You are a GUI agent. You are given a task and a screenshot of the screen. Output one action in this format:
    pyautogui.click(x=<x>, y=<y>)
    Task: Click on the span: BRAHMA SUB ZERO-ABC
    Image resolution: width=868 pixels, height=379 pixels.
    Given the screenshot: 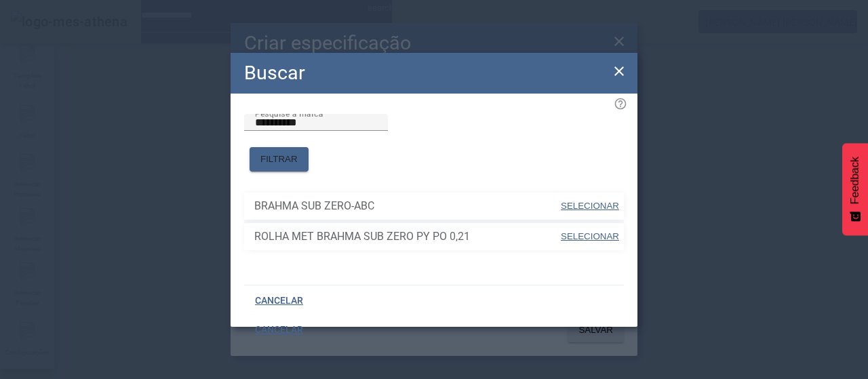 What is the action you would take?
    pyautogui.click(x=407, y=206)
    